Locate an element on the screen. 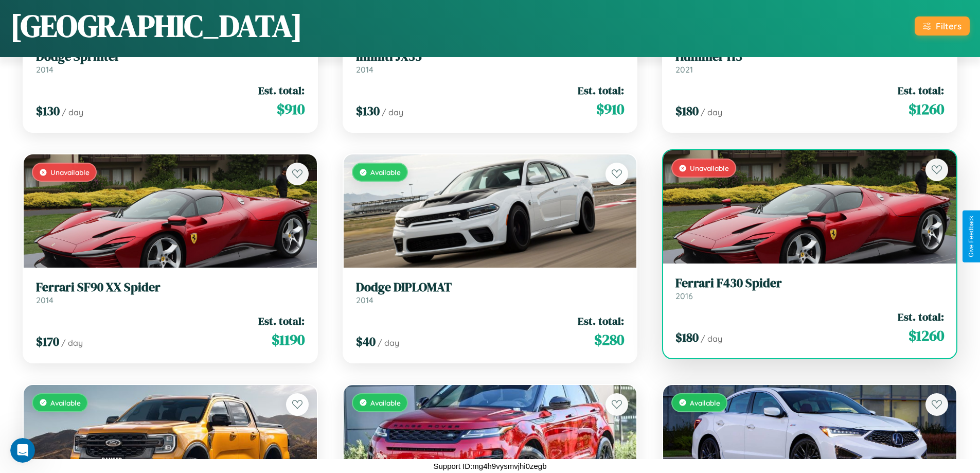 This screenshot has width=980, height=473. span: $ 1190 is located at coordinates (288, 339).